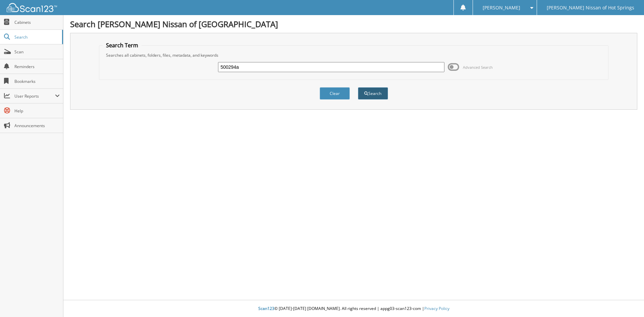  What do you see at coordinates (37, 52) in the screenshot?
I see `span: Scan` at bounding box center [37, 52].